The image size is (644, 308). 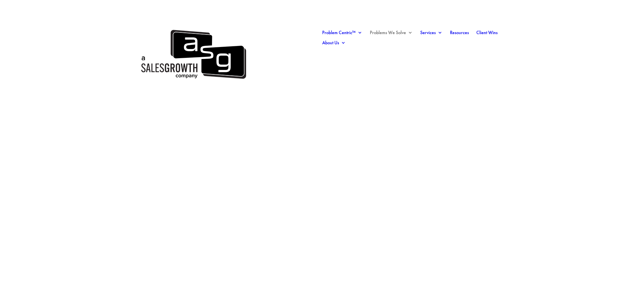 What do you see at coordinates (334, 44) in the screenshot?
I see `a: About Us` at bounding box center [334, 44].